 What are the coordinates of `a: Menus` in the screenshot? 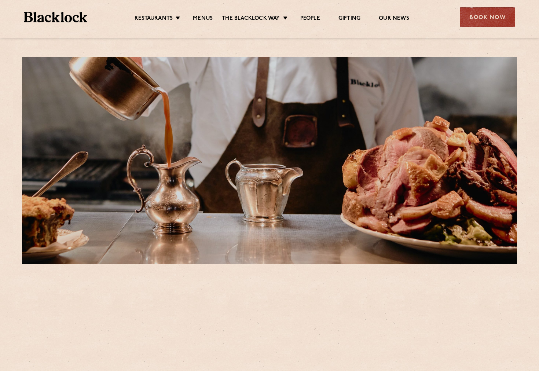 It's located at (203, 19).